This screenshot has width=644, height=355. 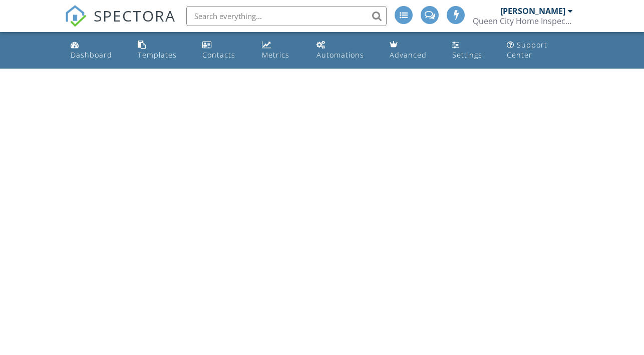 What do you see at coordinates (527, 50) in the screenshot?
I see `div: Support Center` at bounding box center [527, 50].